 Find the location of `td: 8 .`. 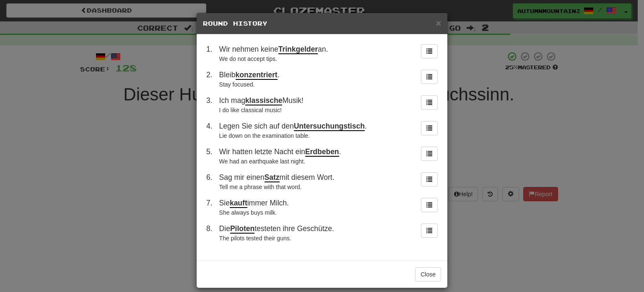

td: 8 . is located at coordinates (209, 233).